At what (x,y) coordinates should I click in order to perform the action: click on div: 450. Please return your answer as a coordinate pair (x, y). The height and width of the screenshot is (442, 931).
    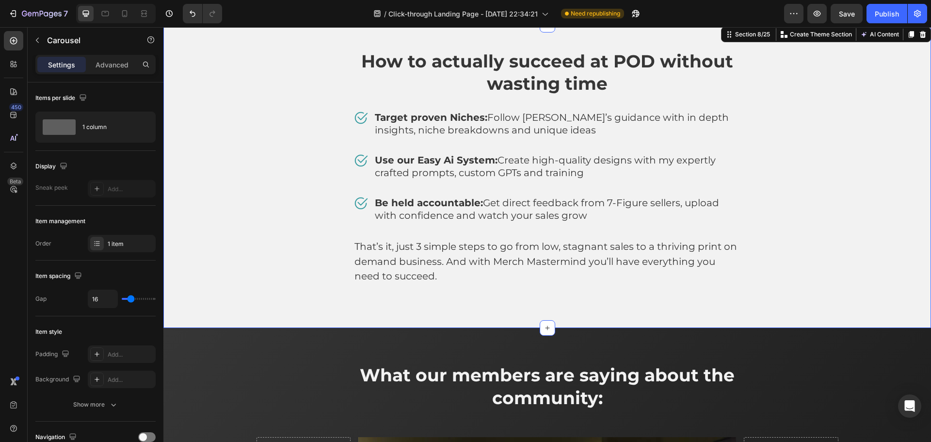
    Looking at the image, I should click on (16, 107).